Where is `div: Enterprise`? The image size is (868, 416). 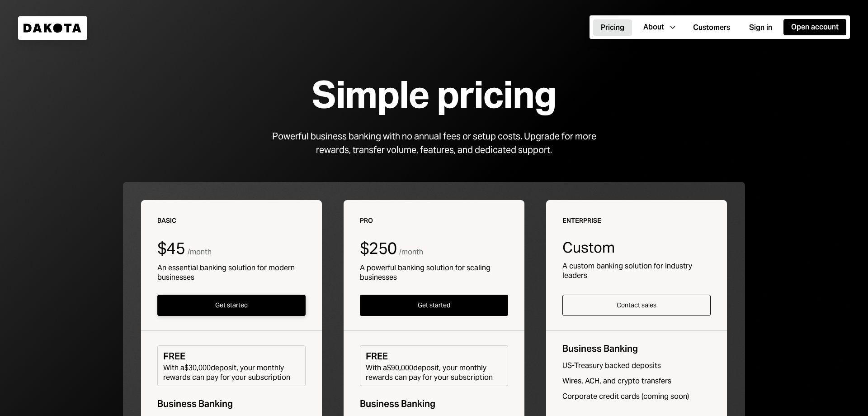 div: Enterprise is located at coordinates (636, 220).